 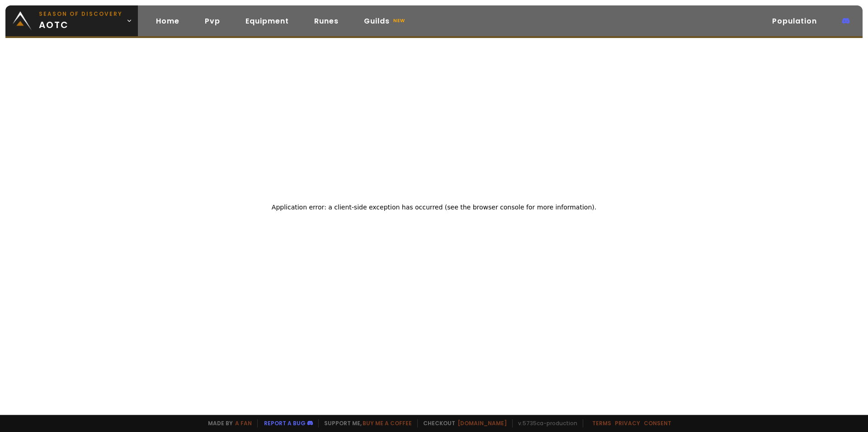 What do you see at coordinates (285, 423) in the screenshot?
I see `a: Report a bug` at bounding box center [285, 423].